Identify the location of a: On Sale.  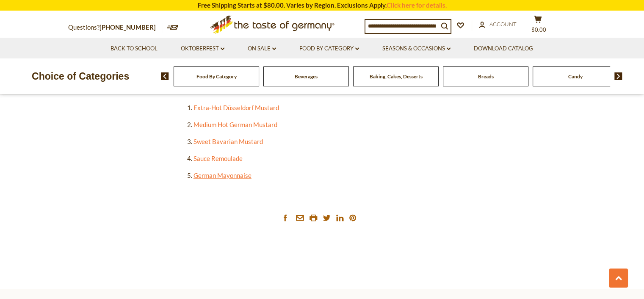
(262, 49).